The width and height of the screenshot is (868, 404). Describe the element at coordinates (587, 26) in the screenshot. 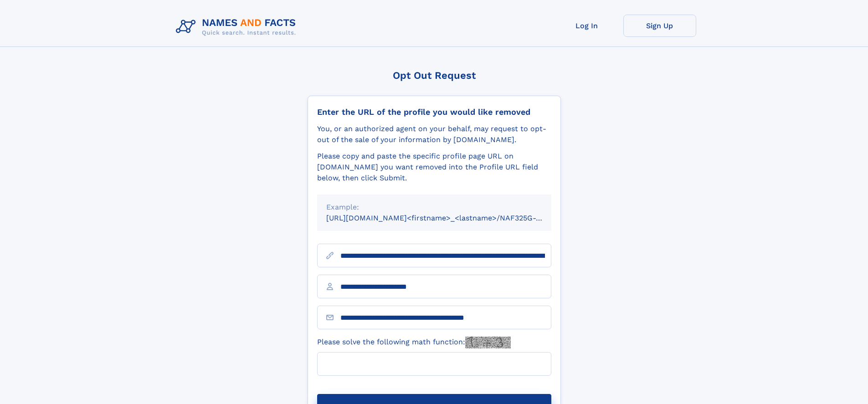

I see `a: Log In` at that location.